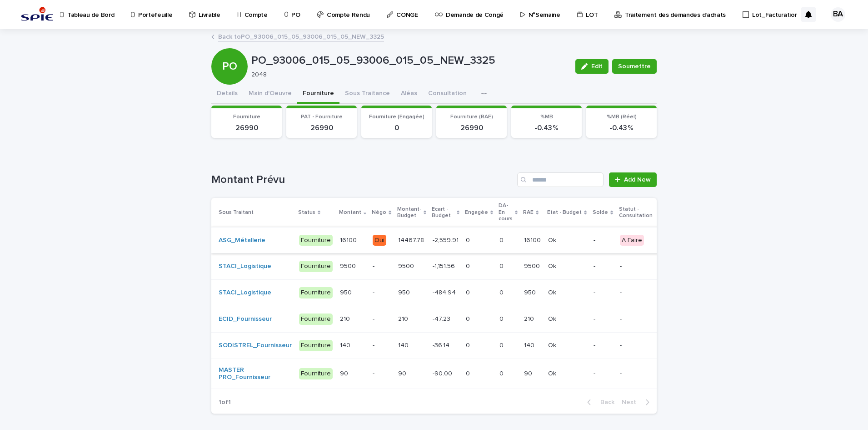 The height and width of the screenshot is (430, 868). I want to click on button: Soumettre, so click(634, 66).